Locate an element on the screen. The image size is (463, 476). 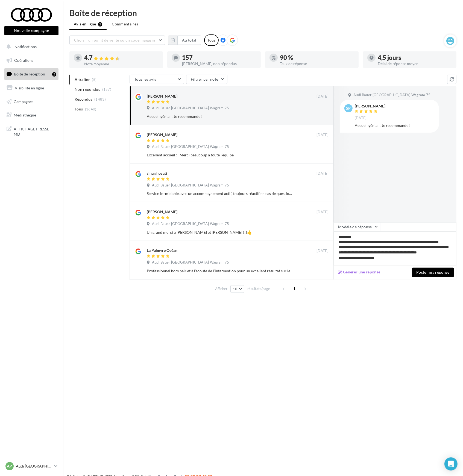
button: Nouvelle campagne is located at coordinates (31, 31).